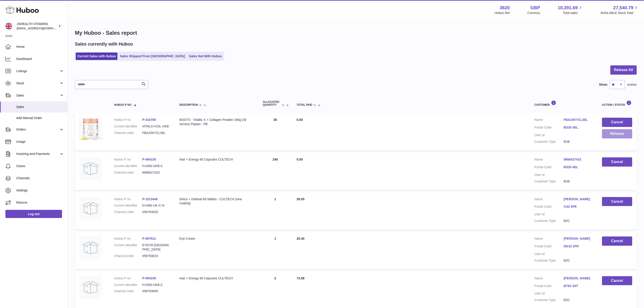  I want to click on span: Total paid, so click(305, 105).